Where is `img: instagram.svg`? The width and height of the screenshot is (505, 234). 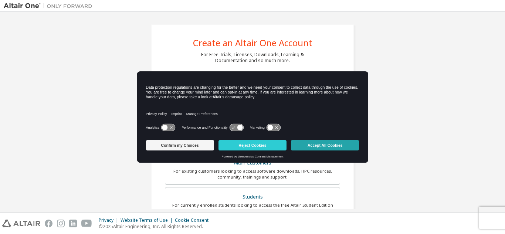 img: instagram.svg is located at coordinates (61, 223).